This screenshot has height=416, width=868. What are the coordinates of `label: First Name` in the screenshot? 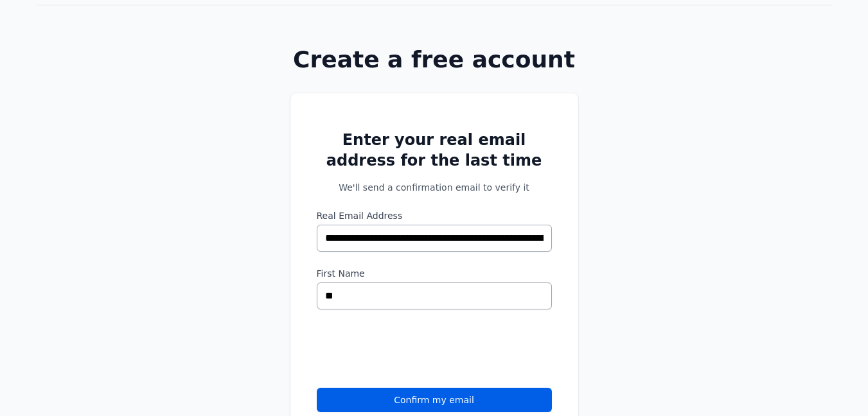 It's located at (434, 273).